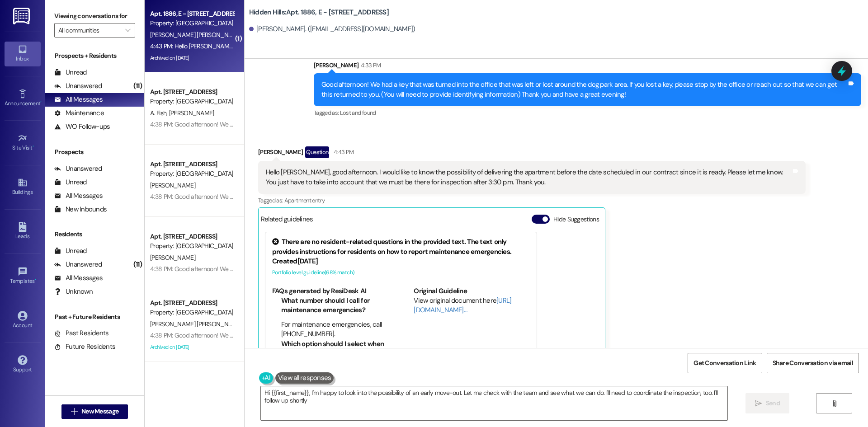 This screenshot has width=868, height=427. I want to click on a: Inbox, so click(22, 54).